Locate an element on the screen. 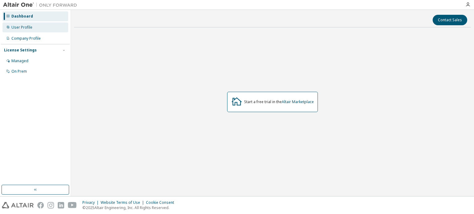  button: Contact Sales is located at coordinates (450, 20).